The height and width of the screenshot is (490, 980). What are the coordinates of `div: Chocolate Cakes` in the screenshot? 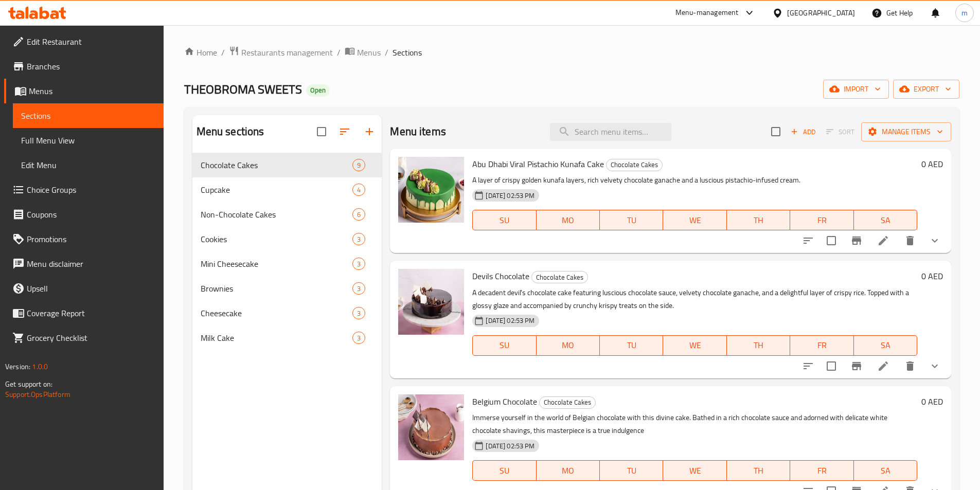 It's located at (277, 165).